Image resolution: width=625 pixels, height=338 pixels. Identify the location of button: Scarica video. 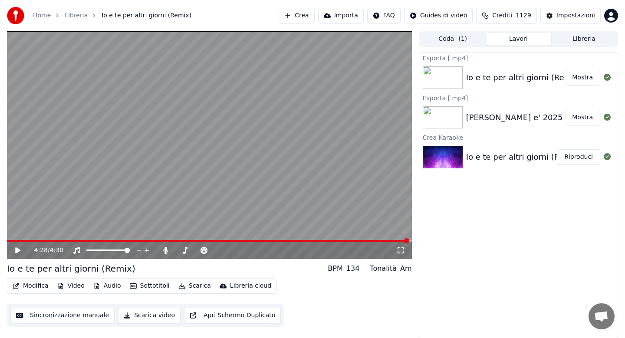
(149, 315).